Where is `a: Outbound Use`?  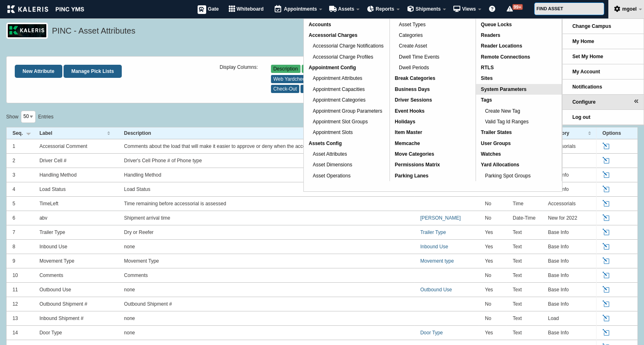 a: Outbound Use is located at coordinates (436, 289).